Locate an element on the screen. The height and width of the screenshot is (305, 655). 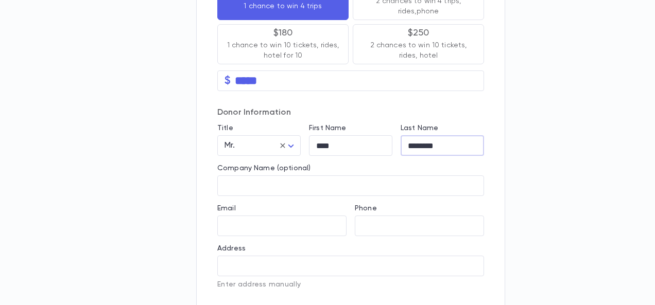
p: Enter address manually is located at coordinates (351, 285).